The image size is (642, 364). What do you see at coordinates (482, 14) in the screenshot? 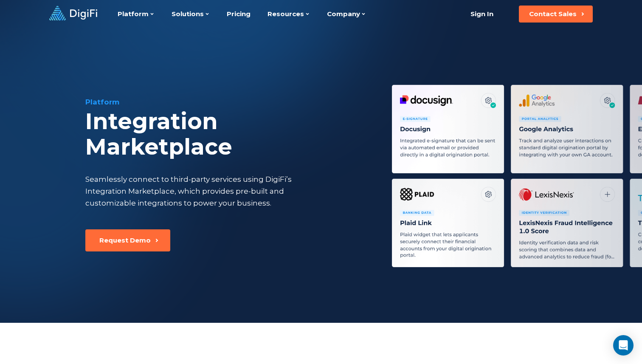
I see `a: Sign In` at bounding box center [482, 14].